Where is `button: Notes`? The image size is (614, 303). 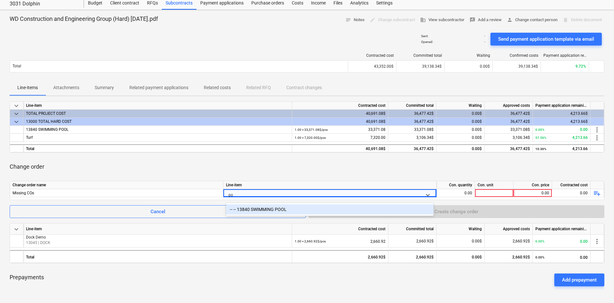 button: Notes is located at coordinates (355, 20).